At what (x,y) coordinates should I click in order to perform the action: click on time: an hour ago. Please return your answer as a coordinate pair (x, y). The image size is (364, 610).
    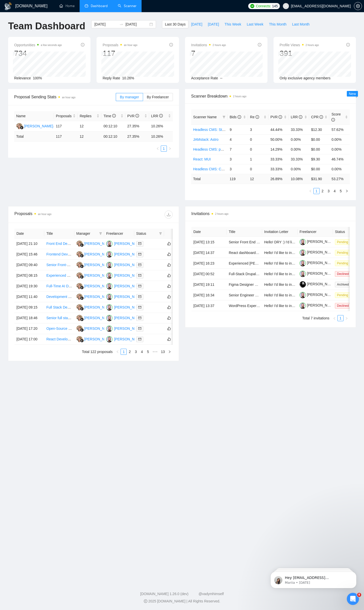
    Looking at the image, I should click on (130, 45).